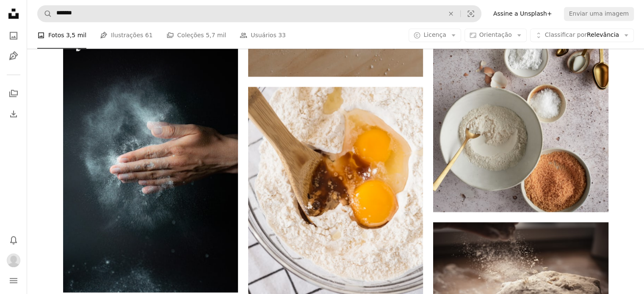 The width and height of the screenshot is (644, 294). I want to click on a: Ilustrações 61, so click(126, 35).